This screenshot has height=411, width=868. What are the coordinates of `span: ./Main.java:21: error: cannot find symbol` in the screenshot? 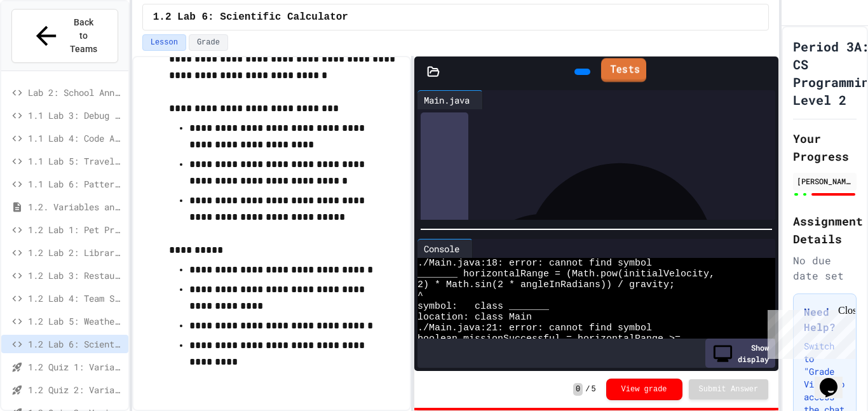 It's located at (534, 328).